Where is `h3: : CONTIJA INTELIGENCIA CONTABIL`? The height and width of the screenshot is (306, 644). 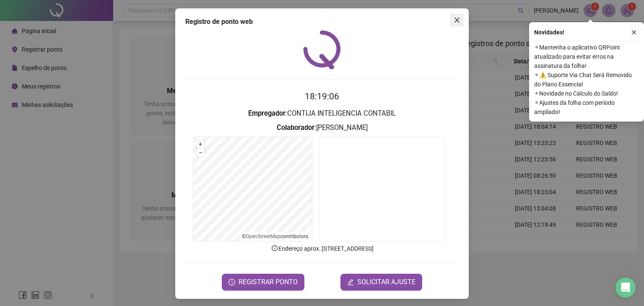
h3: : CONTIJA INTELIGENCIA CONTABIL is located at coordinates (322, 114).